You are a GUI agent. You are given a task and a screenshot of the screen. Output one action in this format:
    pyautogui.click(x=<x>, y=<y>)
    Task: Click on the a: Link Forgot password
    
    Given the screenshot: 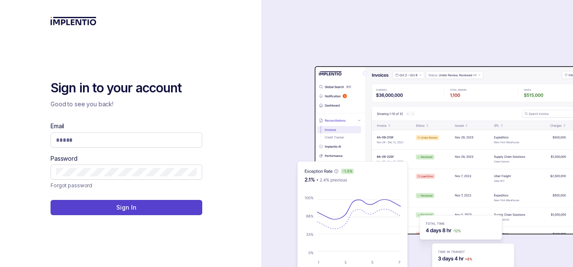 What is the action you would take?
    pyautogui.click(x=71, y=186)
    